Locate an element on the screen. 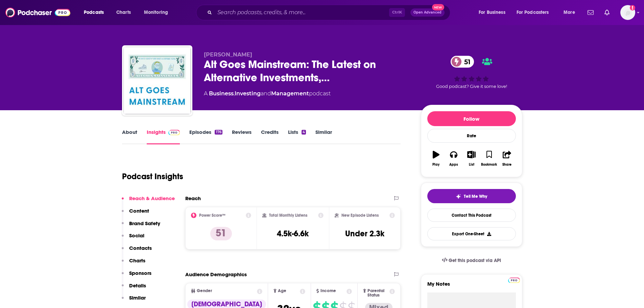 The height and width of the screenshot is (308, 644). a: Contact This Podcast is located at coordinates (472, 215).